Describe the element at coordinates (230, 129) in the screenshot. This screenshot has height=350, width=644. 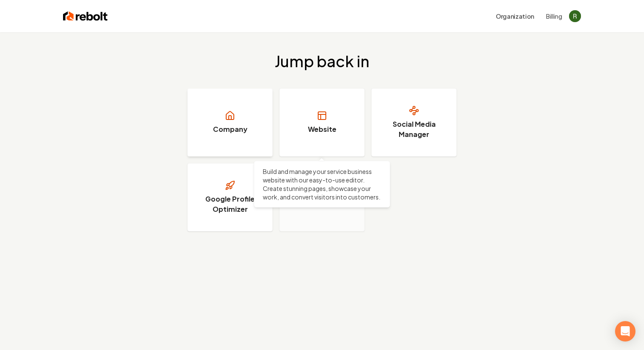
I see `h3: Company` at that location.